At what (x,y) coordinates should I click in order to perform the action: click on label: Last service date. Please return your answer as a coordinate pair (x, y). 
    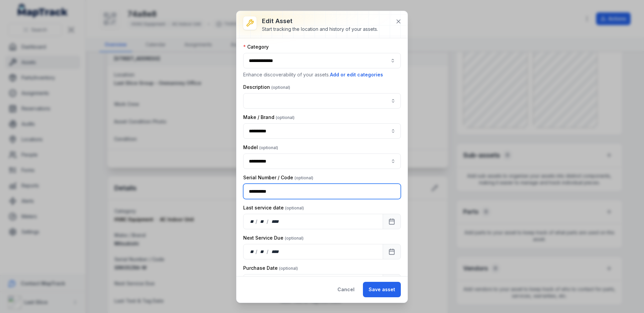
    Looking at the image, I should click on (273, 208).